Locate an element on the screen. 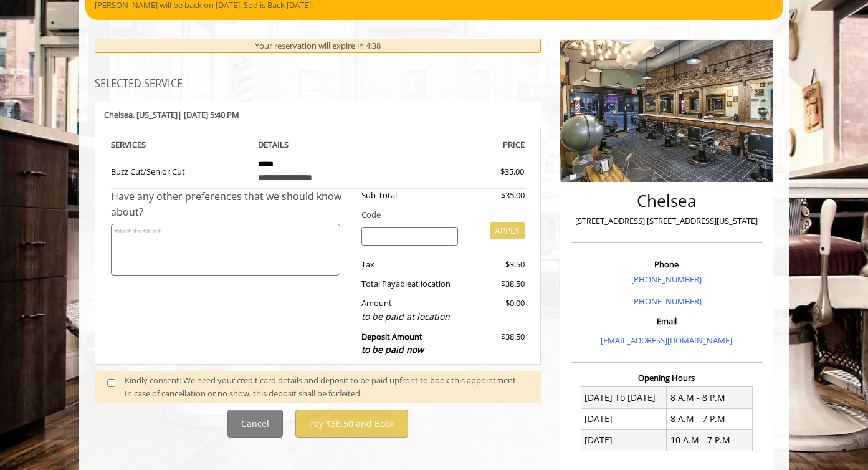 Image resolution: width=868 pixels, height=470 pixels. div: Sub-Total is located at coordinates (409, 195).